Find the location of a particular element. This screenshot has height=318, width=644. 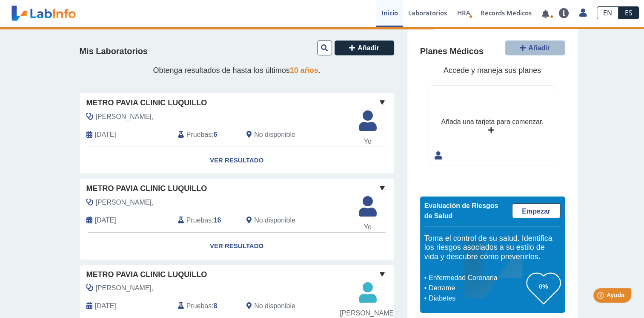

b: 8 is located at coordinates (215, 306).